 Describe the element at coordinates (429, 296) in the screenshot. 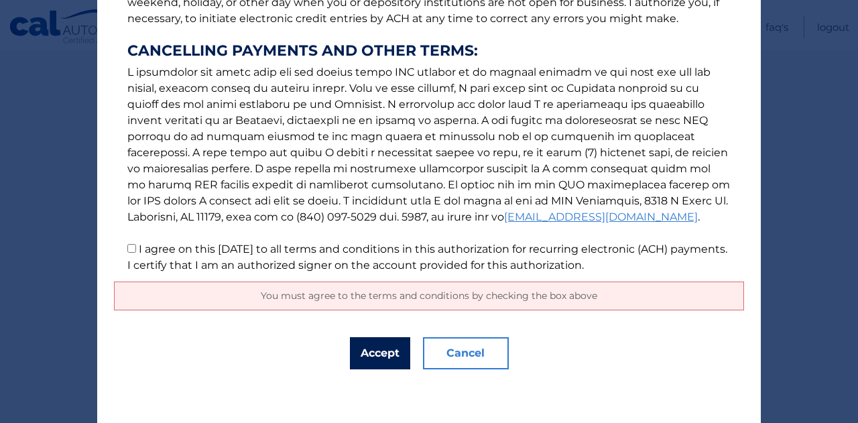

I see `span: You must agree to the terms and conditions by checking the box above` at that location.